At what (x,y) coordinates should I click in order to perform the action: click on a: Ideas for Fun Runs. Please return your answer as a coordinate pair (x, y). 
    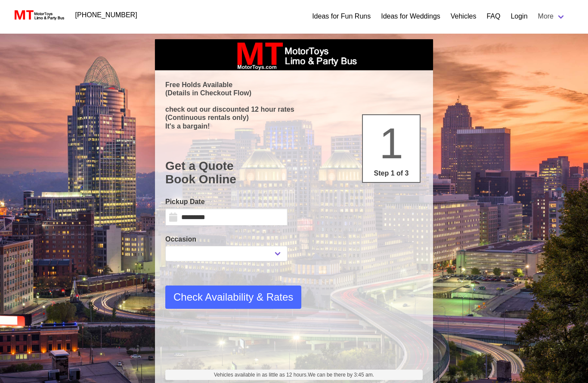
    Looking at the image, I should click on (342, 16).